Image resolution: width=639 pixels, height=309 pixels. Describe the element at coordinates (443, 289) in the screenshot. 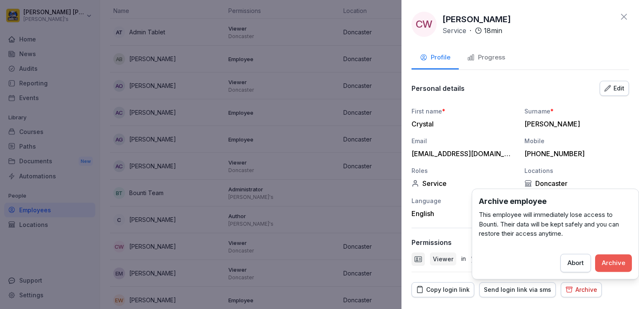

I see `div: Copy login link` at that location.